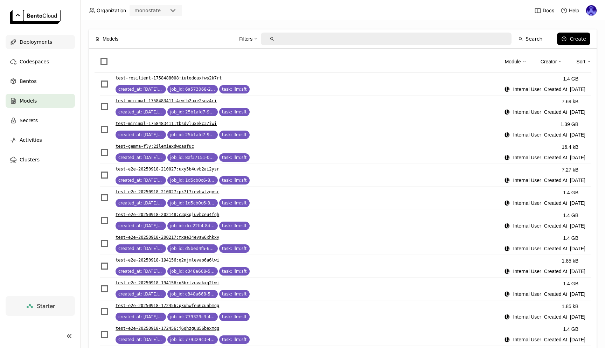 The height and width of the screenshot is (348, 605). I want to click on div: Creator, so click(552, 62).